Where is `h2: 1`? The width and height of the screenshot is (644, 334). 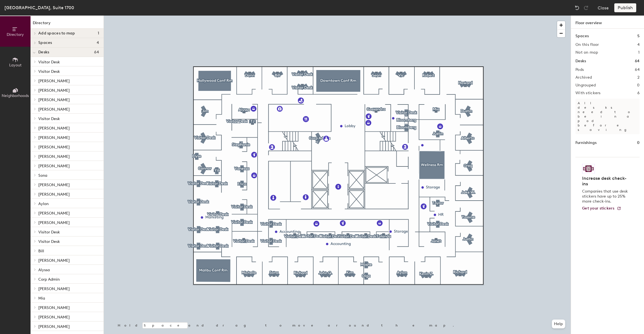 h2: 1 is located at coordinates (638, 52).